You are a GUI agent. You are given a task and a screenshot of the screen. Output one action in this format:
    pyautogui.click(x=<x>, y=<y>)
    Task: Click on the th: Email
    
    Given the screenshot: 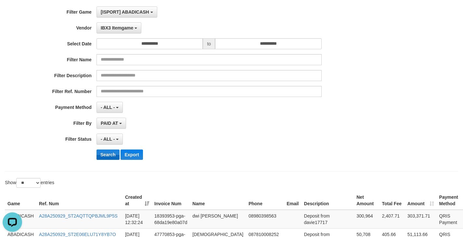 What is the action you would take?
    pyautogui.click(x=292, y=201)
    